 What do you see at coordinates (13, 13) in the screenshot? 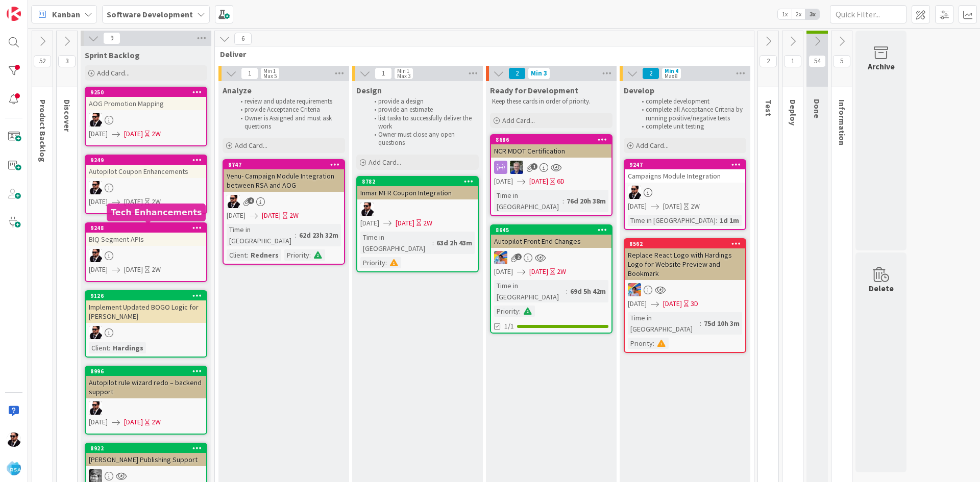
I see `img: Visit kanbanzone.com` at bounding box center [13, 13].